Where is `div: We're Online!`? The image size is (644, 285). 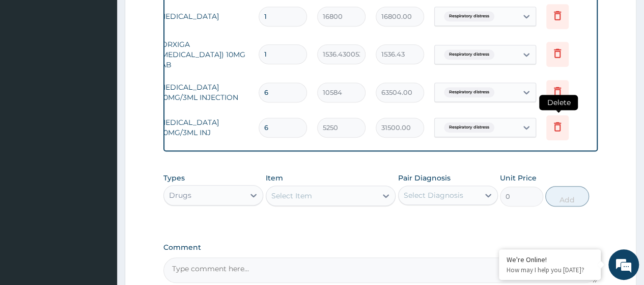 div: We're Online! is located at coordinates (550, 259).